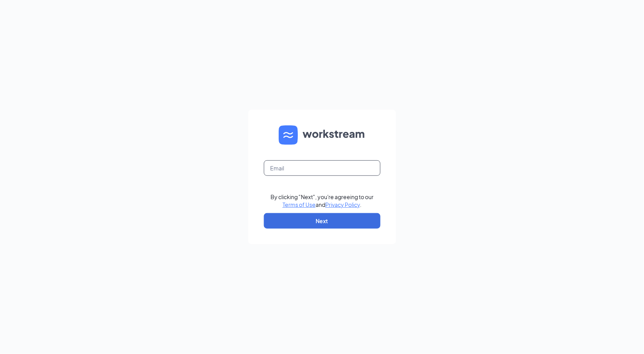 The height and width of the screenshot is (354, 644). I want to click on a: Privacy Policy, so click(342, 205).